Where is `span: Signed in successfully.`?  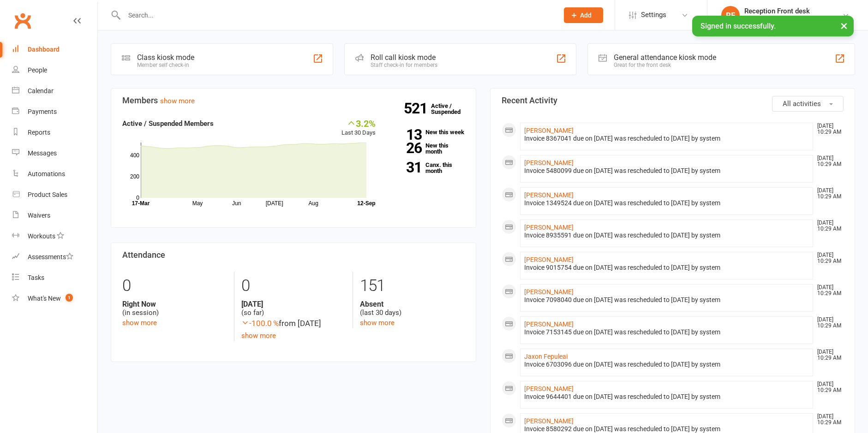 span: Signed in successfully. is located at coordinates (738, 26).